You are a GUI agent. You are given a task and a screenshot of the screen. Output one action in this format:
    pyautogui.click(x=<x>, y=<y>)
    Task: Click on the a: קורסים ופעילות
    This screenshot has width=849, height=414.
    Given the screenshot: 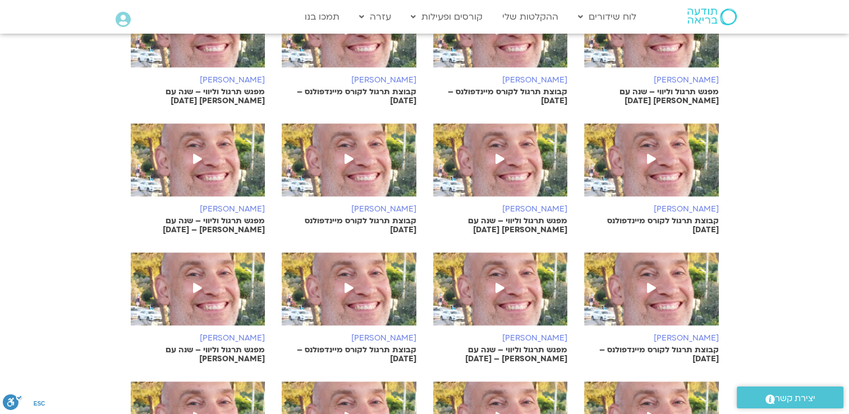 What is the action you would take?
    pyautogui.click(x=447, y=17)
    